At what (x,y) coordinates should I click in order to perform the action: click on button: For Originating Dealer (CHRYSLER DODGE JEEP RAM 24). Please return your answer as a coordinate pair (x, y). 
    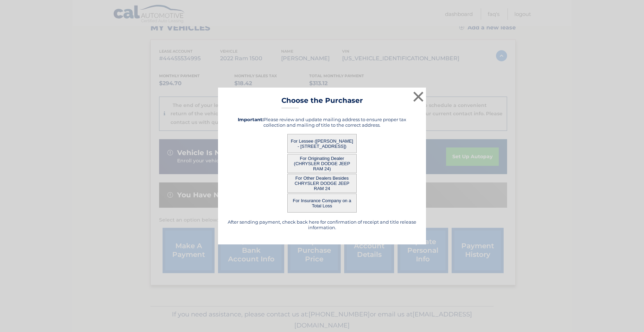
    Looking at the image, I should click on (322, 163).